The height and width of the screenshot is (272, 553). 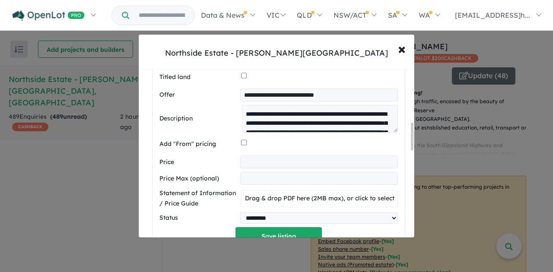 I want to click on input: Try estate name, suburb, builder or developer, so click(x=161, y=15).